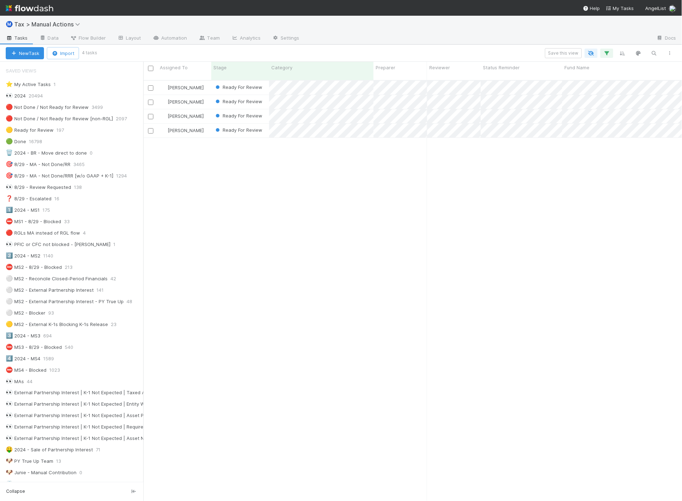 The width and height of the screenshot is (682, 501). Describe the element at coordinates (85, 405) in the screenshot. I see `div: External Partnership Interest | K-1 Not Expected | Entity Wont Issue` at that location.